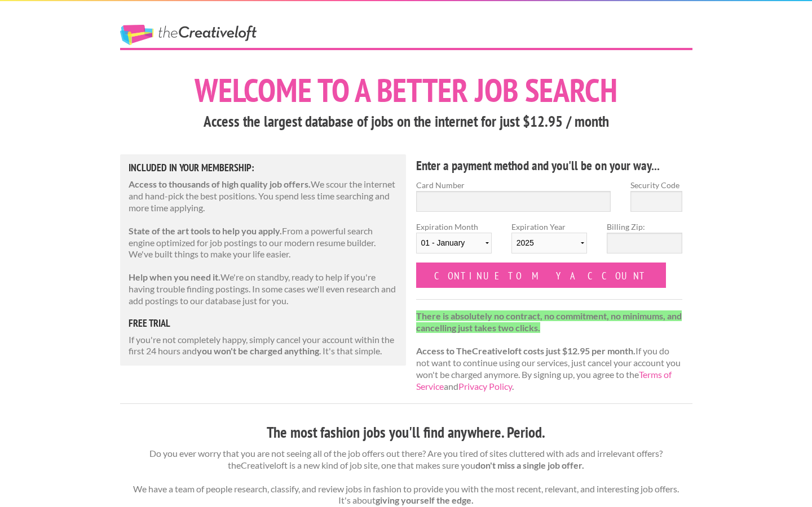  What do you see at coordinates (263, 323) in the screenshot?
I see `h5: free trial` at bounding box center [263, 323].